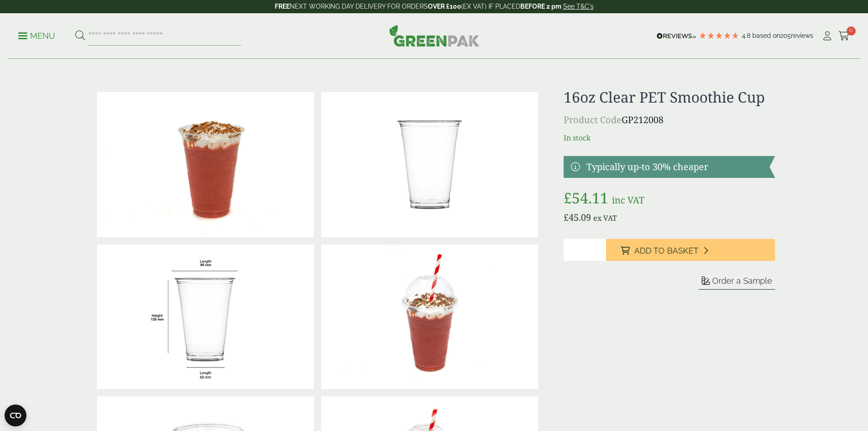  I want to click on p: In stock, so click(669, 138).